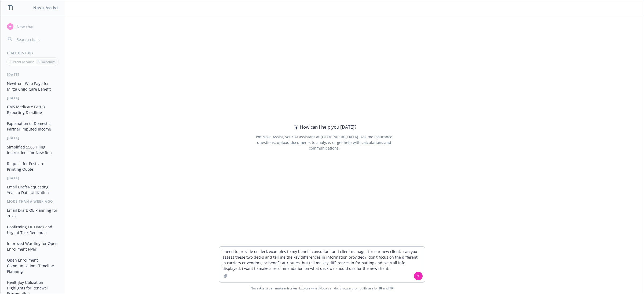  Describe the element at coordinates (32, 230) in the screenshot. I see `button: Confirming OE Dates and Urgent Task Reminder` at that location.